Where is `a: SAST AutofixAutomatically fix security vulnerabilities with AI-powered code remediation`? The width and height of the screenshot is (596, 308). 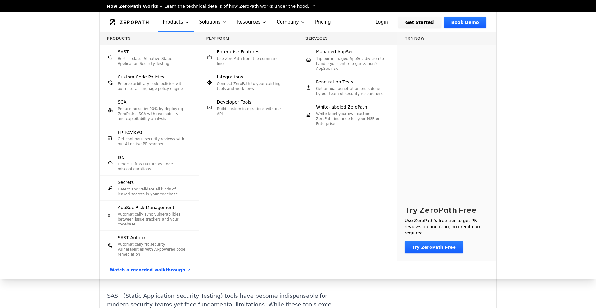
a: SAST AutofixAutomatically fix security vulnerabilities with AI-powered code remediation is located at coordinates (149, 246).